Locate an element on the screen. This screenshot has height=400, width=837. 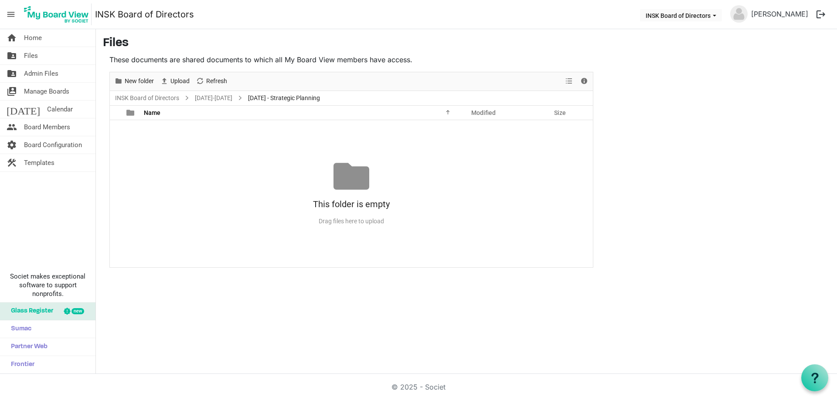
span: home is located at coordinates (12, 38).